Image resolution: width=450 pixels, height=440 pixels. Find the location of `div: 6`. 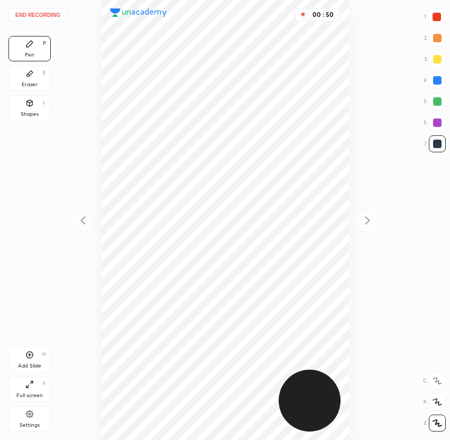

div: 6 is located at coordinates (435, 123).